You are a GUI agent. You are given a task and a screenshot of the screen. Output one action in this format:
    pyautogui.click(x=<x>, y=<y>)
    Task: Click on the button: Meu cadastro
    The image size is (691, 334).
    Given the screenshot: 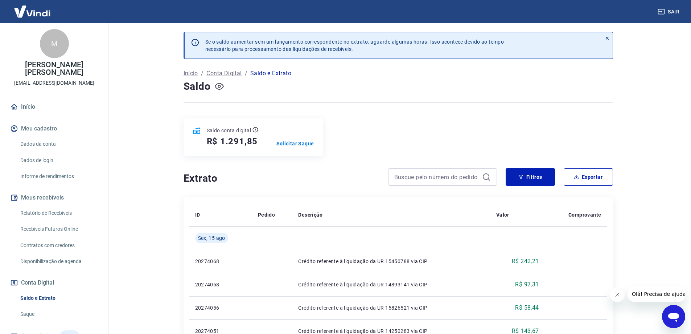 What is the action you would take?
    pyautogui.click(x=54, y=128)
    